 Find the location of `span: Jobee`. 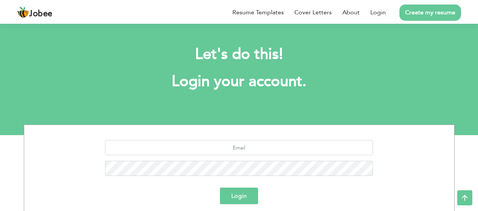

span: Jobee is located at coordinates (41, 14).